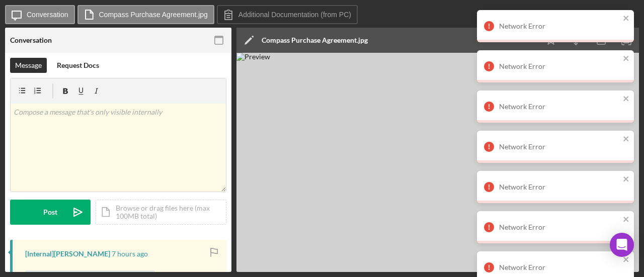 This screenshot has width=644, height=277. I want to click on div: Post, so click(50, 213).